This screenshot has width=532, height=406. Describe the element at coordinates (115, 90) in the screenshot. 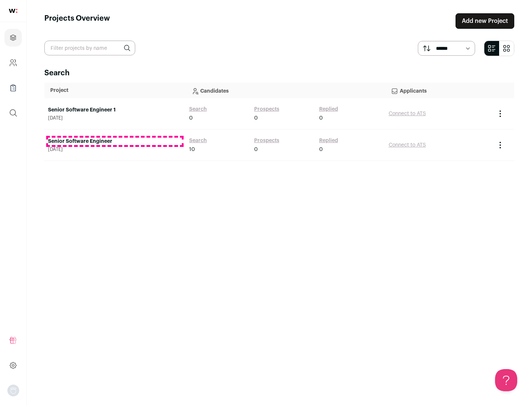

I see `p: Project` at that location.